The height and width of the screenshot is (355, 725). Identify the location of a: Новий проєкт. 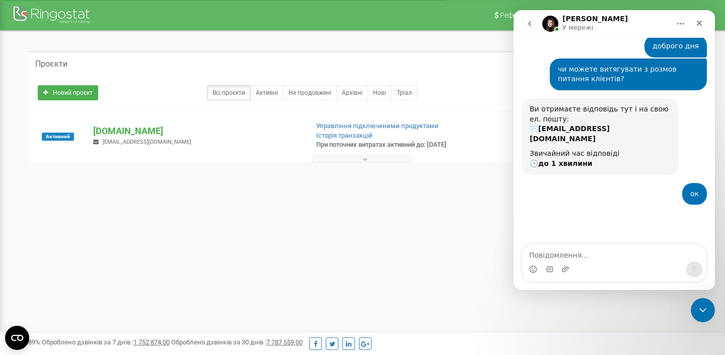
(68, 93).